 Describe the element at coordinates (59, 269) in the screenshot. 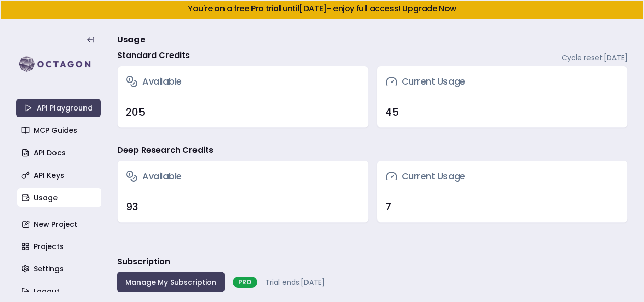

I see `a: Settings` at that location.